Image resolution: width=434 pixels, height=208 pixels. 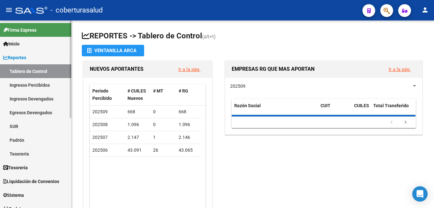 I want to click on div: Open Intercom Messenger, so click(x=420, y=194).